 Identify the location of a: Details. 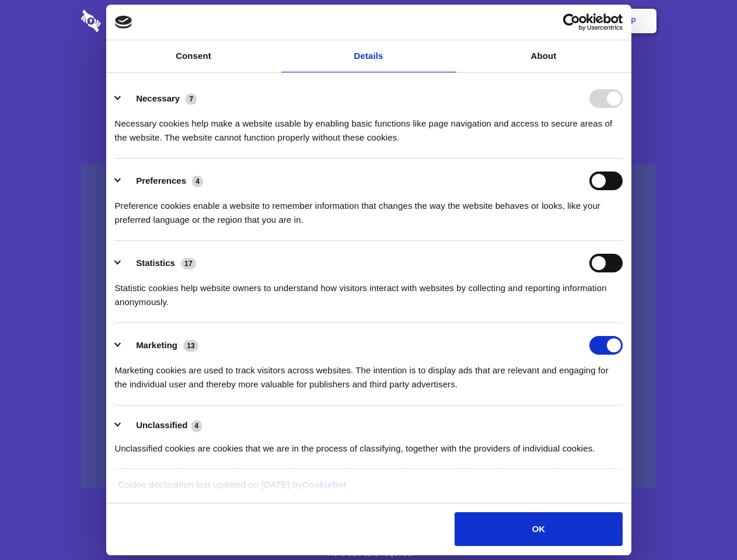
(369, 56).